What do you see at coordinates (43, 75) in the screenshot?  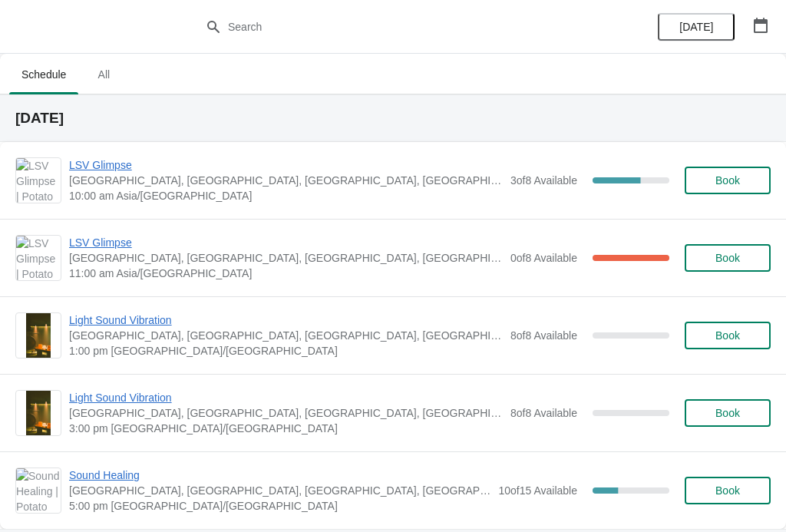 I see `span: Schedule` at bounding box center [43, 75].